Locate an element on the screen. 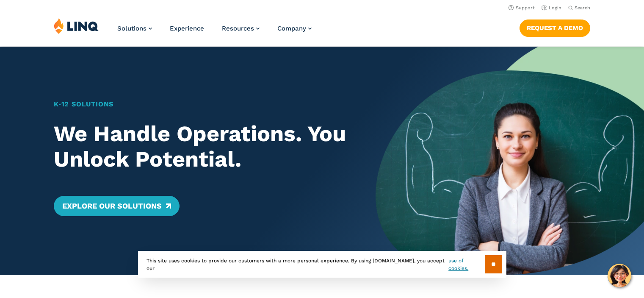 The image size is (644, 298). button: Hello, have a question? Let’s chat. is located at coordinates (620, 276).